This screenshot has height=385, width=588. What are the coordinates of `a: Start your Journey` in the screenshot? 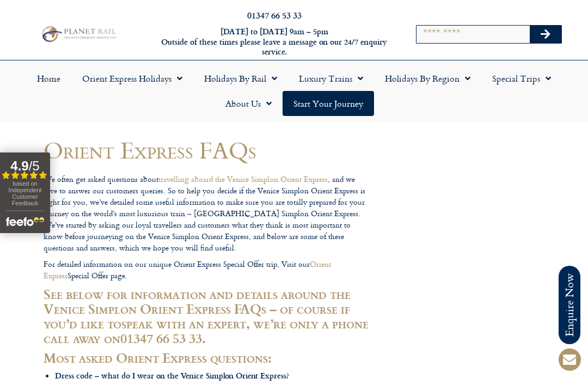 It's located at (328, 103).